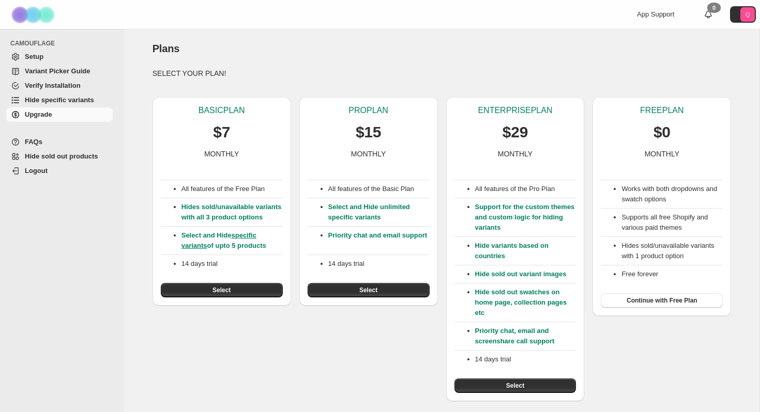 This screenshot has width=760, height=412. Describe the element at coordinates (59, 100) in the screenshot. I see `a: Hide specific variants` at that location.